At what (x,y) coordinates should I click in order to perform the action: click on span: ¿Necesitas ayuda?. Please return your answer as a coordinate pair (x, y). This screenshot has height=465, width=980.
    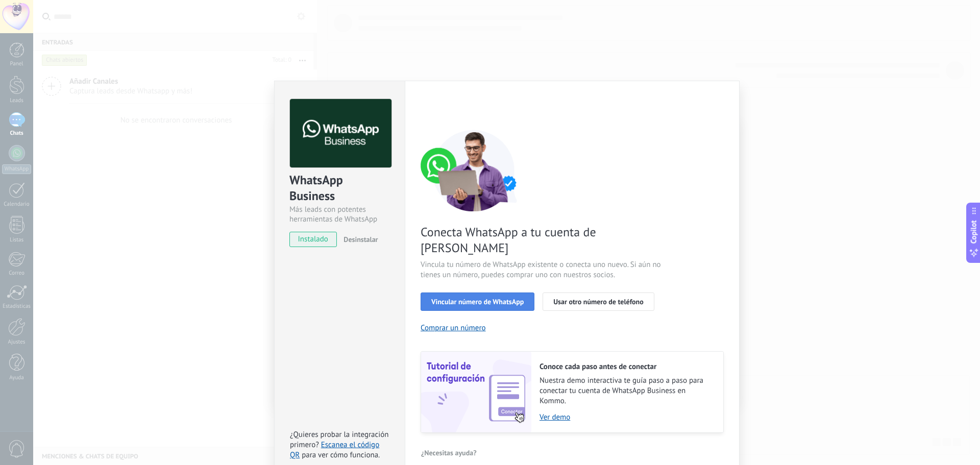
    Looking at the image, I should click on (448, 452).